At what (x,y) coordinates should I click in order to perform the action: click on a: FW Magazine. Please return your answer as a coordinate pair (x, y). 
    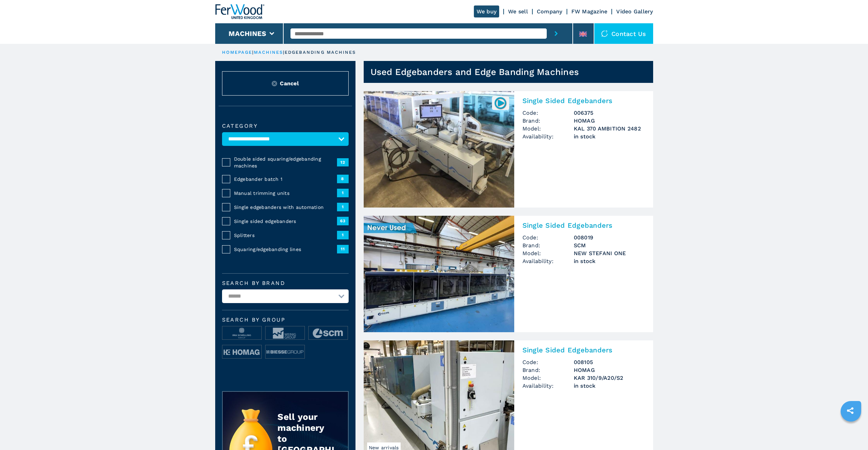
    Looking at the image, I should click on (590, 11).